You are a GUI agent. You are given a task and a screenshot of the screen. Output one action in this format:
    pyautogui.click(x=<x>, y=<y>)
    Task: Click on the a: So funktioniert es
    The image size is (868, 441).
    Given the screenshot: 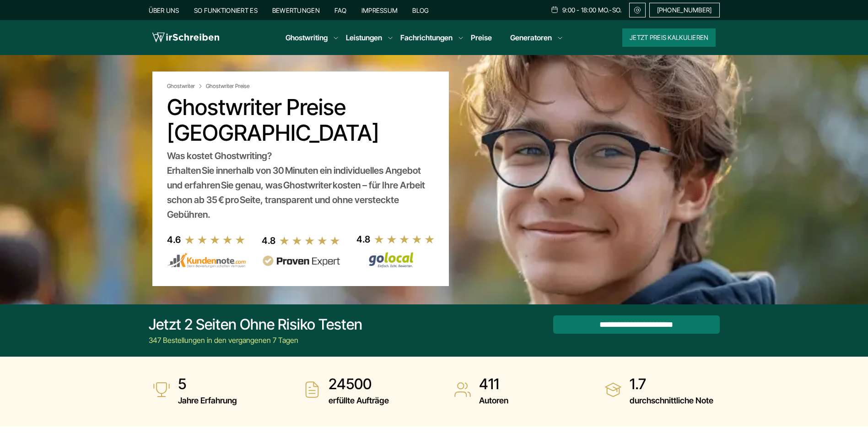 What is the action you would take?
    pyautogui.click(x=226, y=10)
    